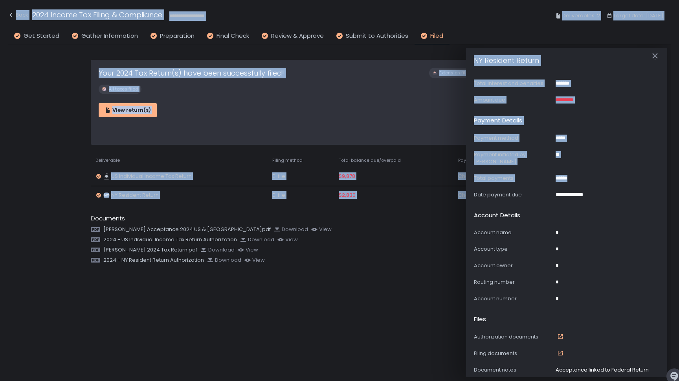 The width and height of the screenshot is (679, 381). I want to click on span: Extension filed, so click(455, 73).